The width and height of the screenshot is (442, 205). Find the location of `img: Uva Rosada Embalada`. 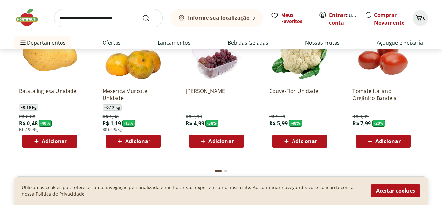

img: Uva Rosada Embalada is located at coordinates (217, 51).